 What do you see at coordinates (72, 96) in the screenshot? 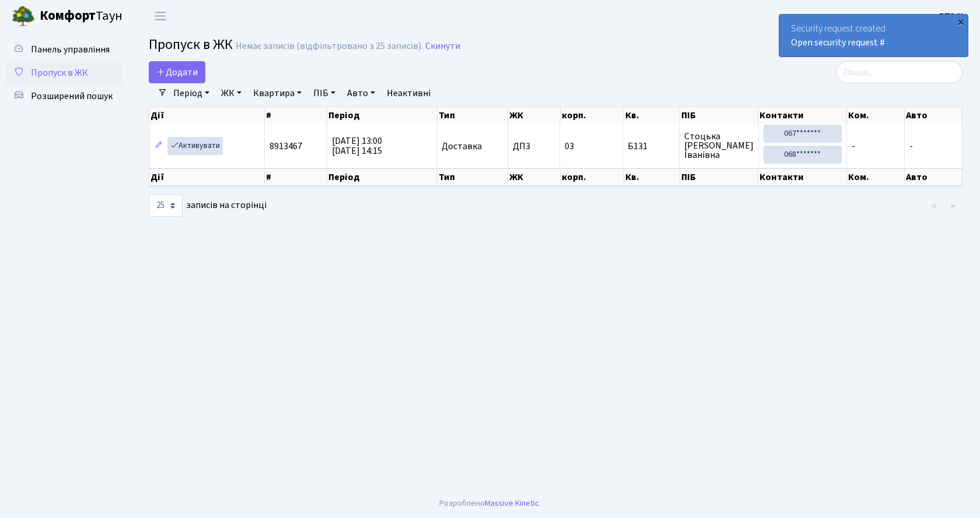
I see `span: Розширений пошук` at bounding box center [72, 96].